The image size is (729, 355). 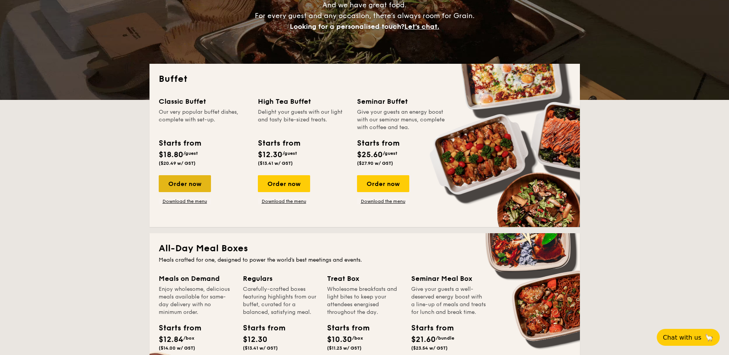 What do you see at coordinates (204, 101) in the screenshot?
I see `div: Classic Buffet` at bounding box center [204, 101].